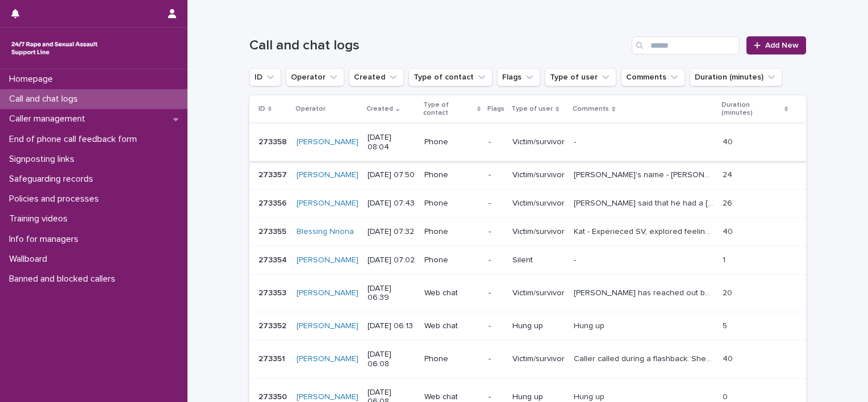  What do you see at coordinates (727, 395) in the screenshot?
I see `p: 0` at bounding box center [727, 395].